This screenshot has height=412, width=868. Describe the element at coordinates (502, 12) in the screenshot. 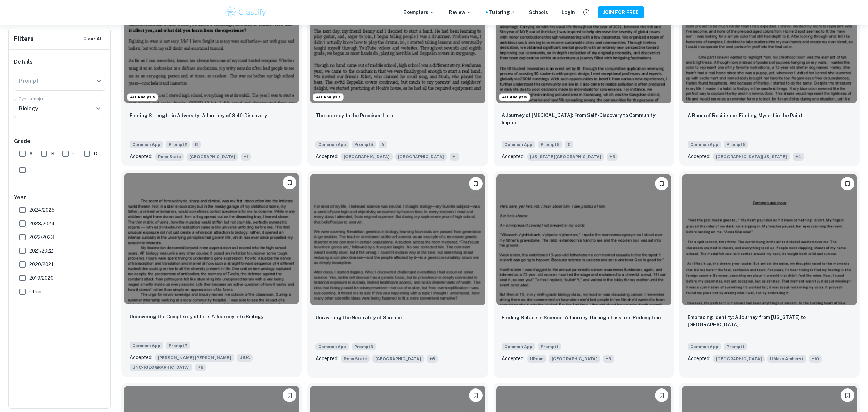

I see `div: Tutoring` at that location.